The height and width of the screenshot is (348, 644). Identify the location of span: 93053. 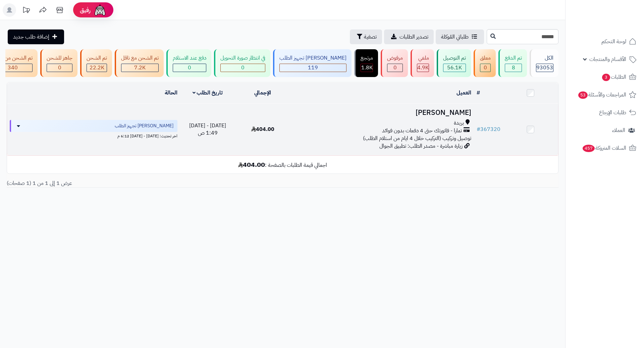
(545, 68).